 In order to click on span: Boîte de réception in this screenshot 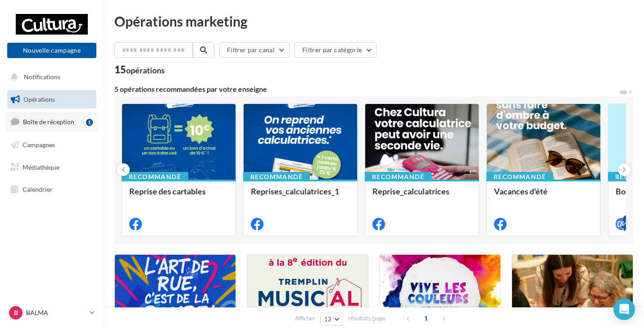, I will do `click(49, 122)`.